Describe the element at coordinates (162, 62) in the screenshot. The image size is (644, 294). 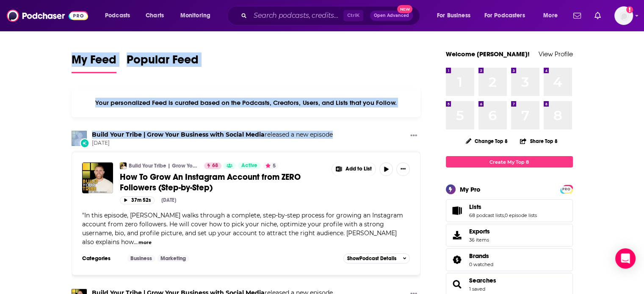
I see `a: Popular Feed` at that location.